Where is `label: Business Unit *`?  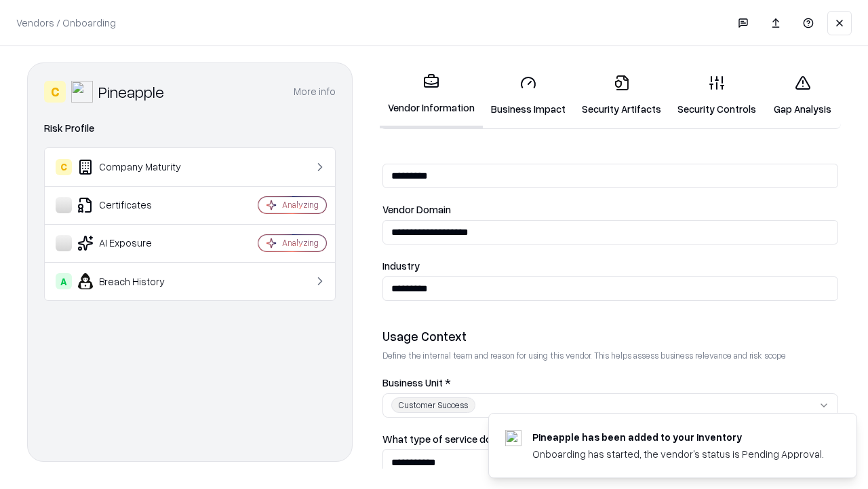 label: Business Unit * is located at coordinates (611, 382).